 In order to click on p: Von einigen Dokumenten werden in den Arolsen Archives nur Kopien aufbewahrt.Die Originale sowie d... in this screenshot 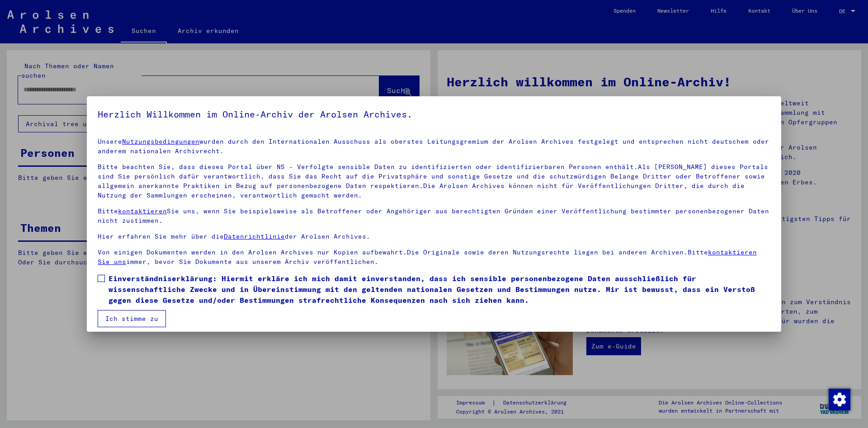, I will do `click(434, 257)`.